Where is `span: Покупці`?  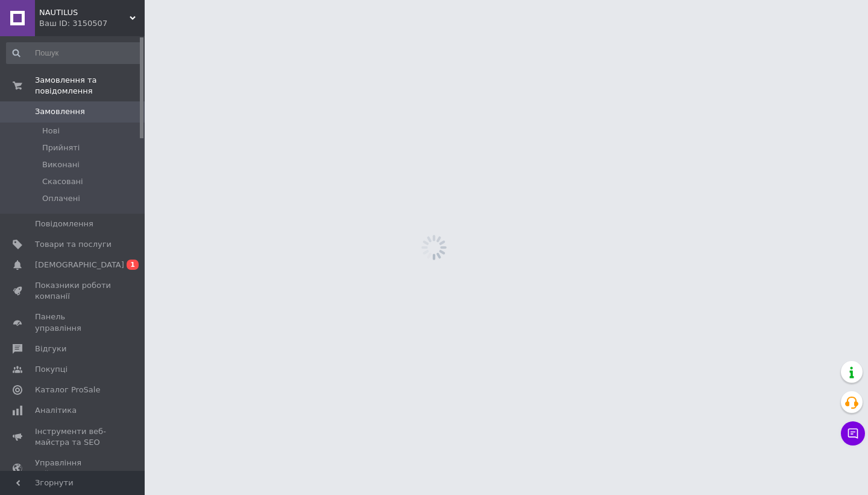
span: Покупці is located at coordinates (51, 369).